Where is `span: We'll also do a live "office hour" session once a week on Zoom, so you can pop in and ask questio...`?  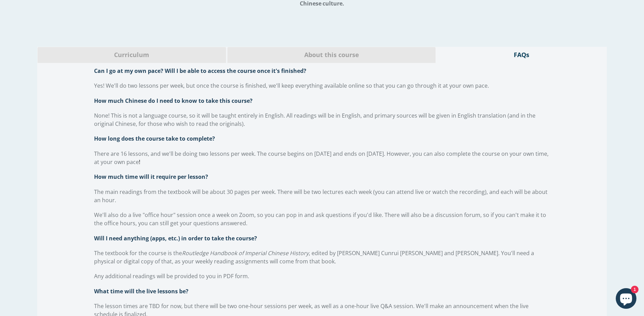
span: We'll also do a live "office hour" session once a week on Zoom, so you can pop in and ask questio... is located at coordinates (320, 219).